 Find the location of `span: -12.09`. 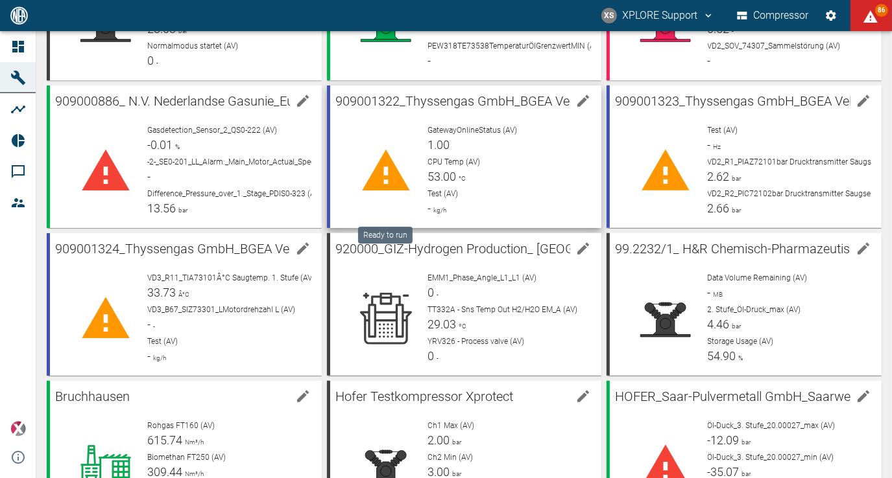

span: -12.09 is located at coordinates (723, 440).